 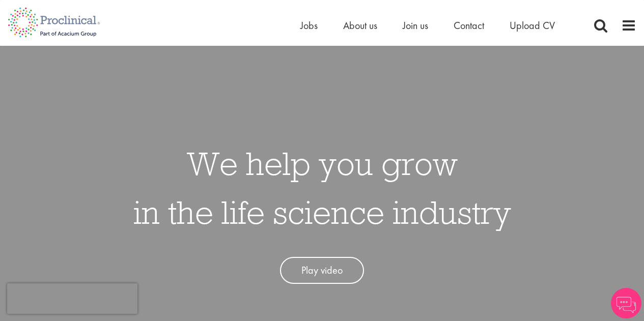 I want to click on a: Play video, so click(x=322, y=270).